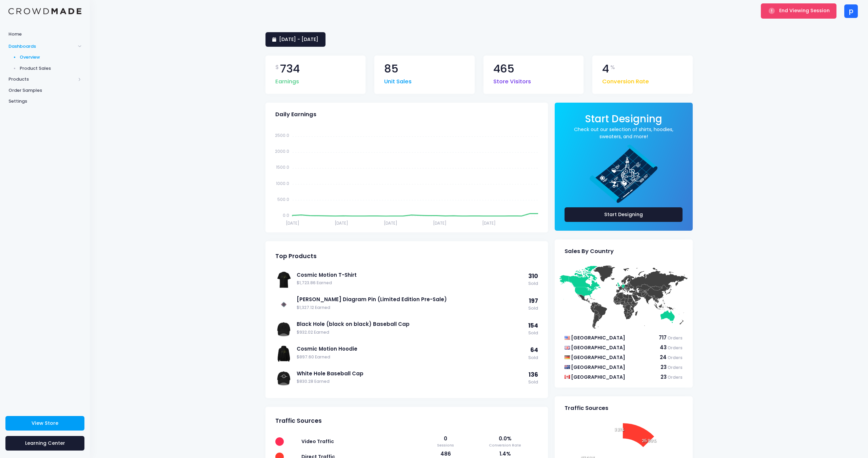 The width and height of the screenshot is (868, 458). What do you see at coordinates (664, 348) in the screenshot?
I see `span: 43` at bounding box center [664, 348].